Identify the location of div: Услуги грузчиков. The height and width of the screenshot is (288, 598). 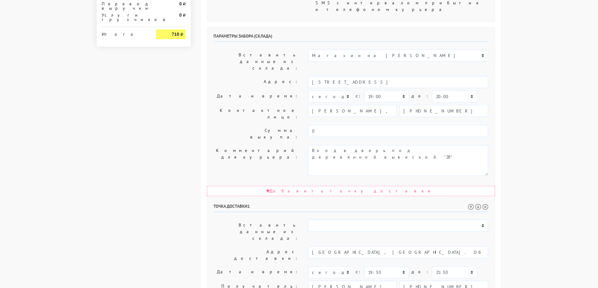
(124, 17).